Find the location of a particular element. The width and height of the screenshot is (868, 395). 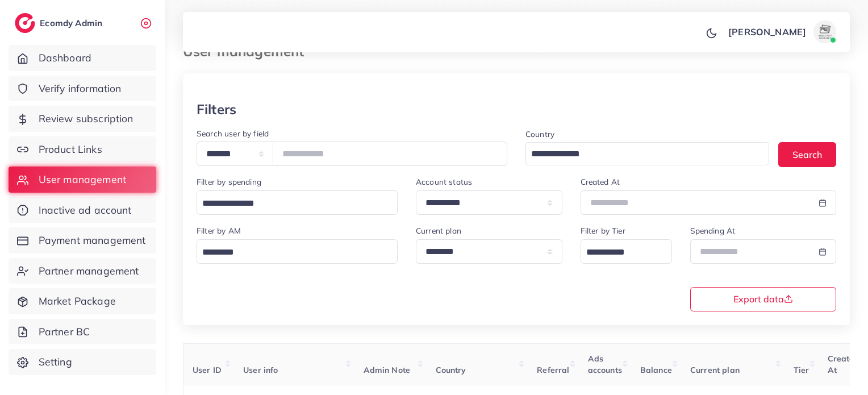

span: Create At is located at coordinates (841, 364).